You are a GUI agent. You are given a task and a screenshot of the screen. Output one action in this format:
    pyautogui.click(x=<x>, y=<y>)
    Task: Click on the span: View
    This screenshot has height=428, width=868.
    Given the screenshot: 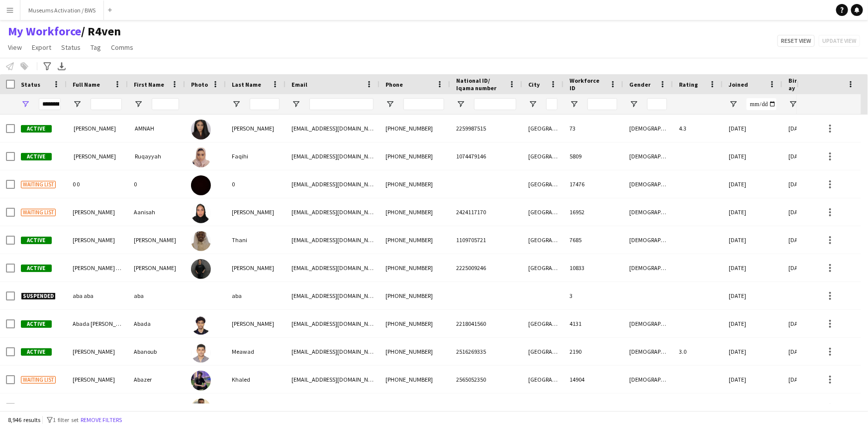 What is the action you would take?
    pyautogui.click(x=15, y=47)
    